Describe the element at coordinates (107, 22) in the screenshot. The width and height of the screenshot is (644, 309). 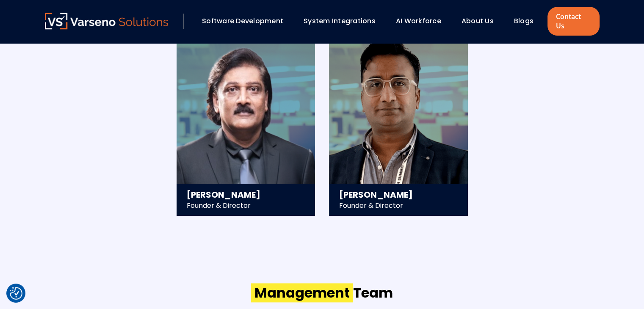
I see `a: Varseno Solutions – Product Engineering & IT Services` at that location.